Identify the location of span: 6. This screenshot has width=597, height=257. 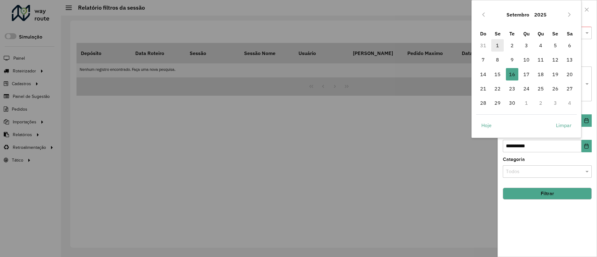
(570, 45).